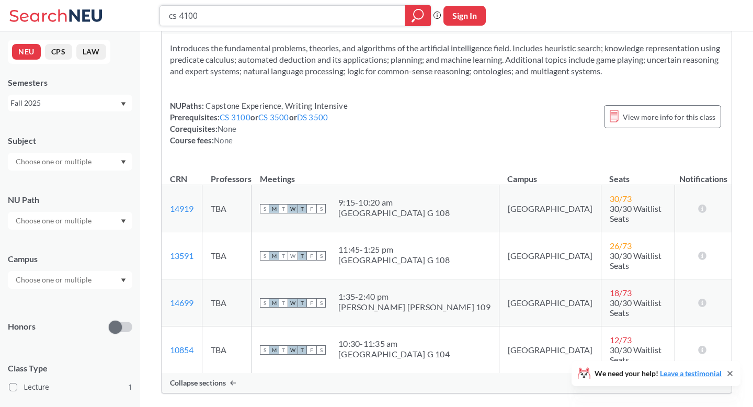 This screenshot has height=407, width=753. What do you see at coordinates (70, 141) in the screenshot?
I see `div: Subject` at bounding box center [70, 141].